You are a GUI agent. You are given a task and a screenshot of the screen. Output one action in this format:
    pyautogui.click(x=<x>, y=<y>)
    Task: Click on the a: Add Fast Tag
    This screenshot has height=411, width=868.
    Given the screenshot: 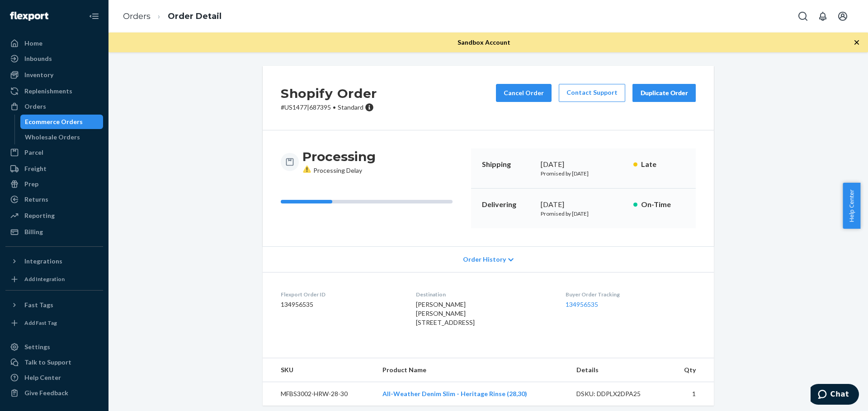 What is the action you would take?
    pyautogui.click(x=54, y=323)
    